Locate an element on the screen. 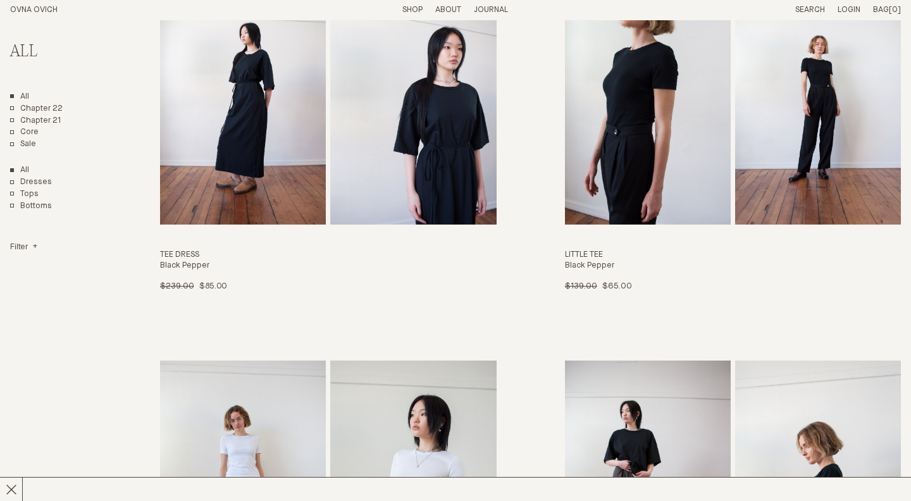 The width and height of the screenshot is (911, 501). a: Journal is located at coordinates (491, 9).